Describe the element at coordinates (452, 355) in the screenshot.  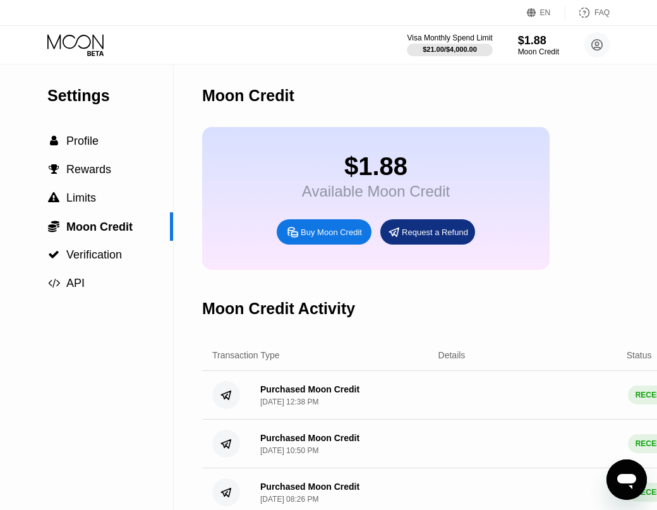
I see `div: Details` at that location.